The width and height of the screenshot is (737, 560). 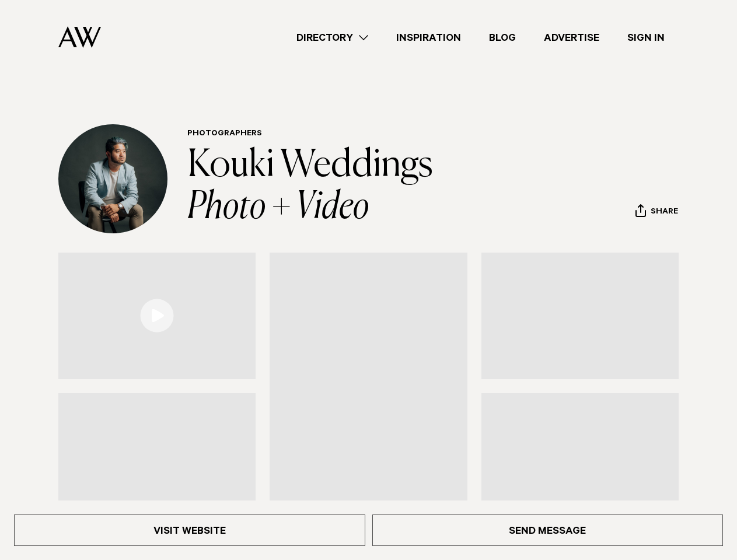 I want to click on img: Auckland Weddings Logo, so click(x=80, y=37).